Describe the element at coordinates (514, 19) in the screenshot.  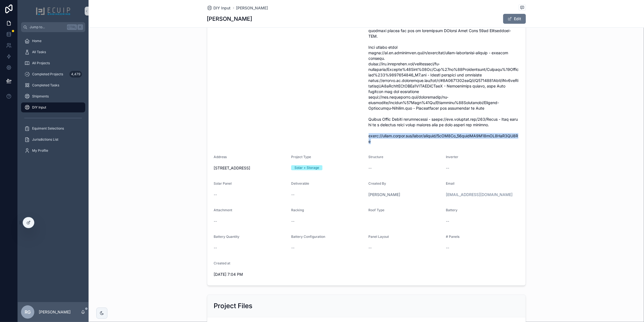
I see `button: Edit` at that location.